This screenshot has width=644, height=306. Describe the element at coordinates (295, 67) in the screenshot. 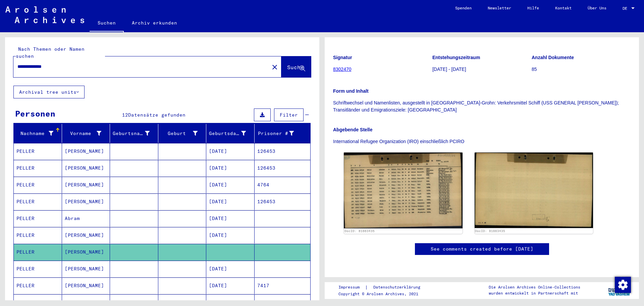

I see `span: Suche` at that location.